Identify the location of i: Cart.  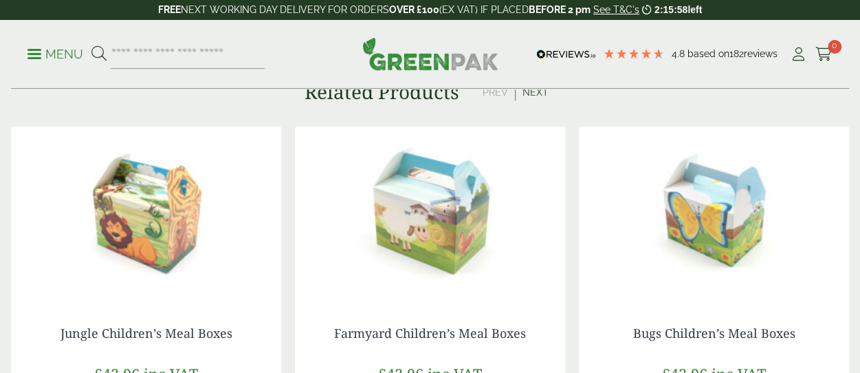
(824, 54).